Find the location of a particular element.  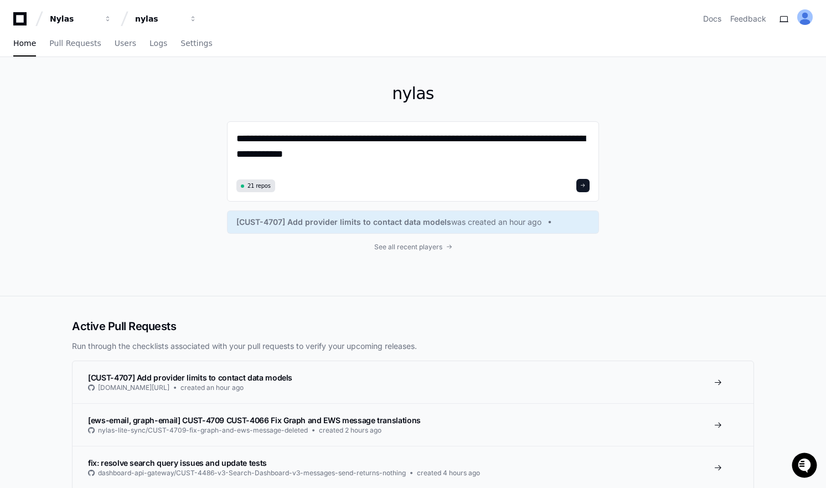

span: Settings is located at coordinates (196, 43).